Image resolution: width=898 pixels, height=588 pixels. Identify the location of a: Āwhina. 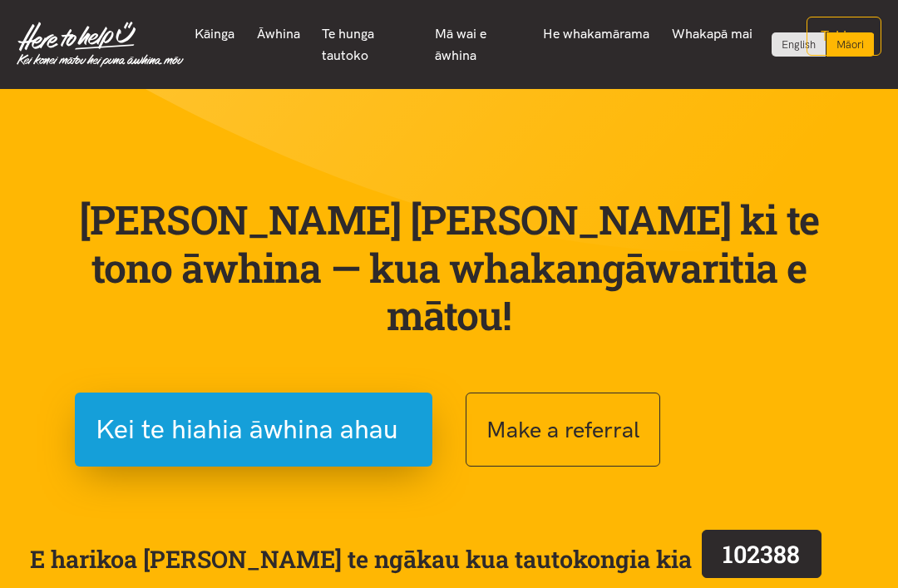
(278, 34).